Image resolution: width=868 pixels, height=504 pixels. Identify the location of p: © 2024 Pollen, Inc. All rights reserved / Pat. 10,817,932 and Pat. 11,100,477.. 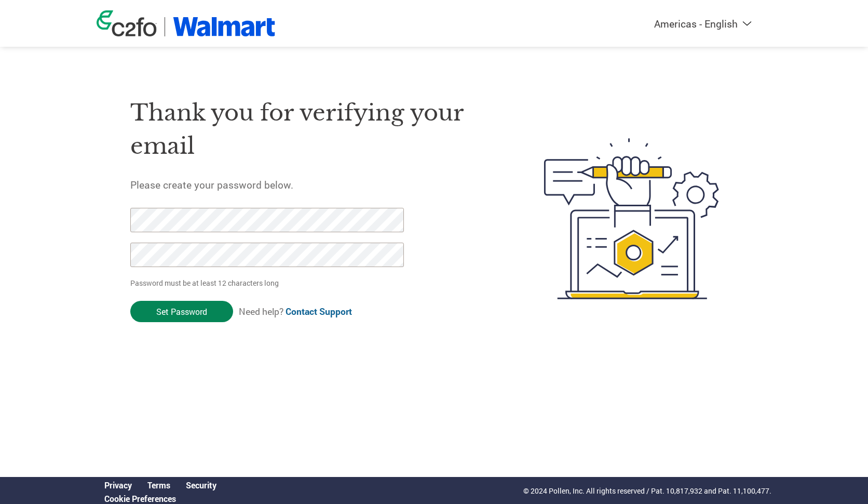
(647, 491).